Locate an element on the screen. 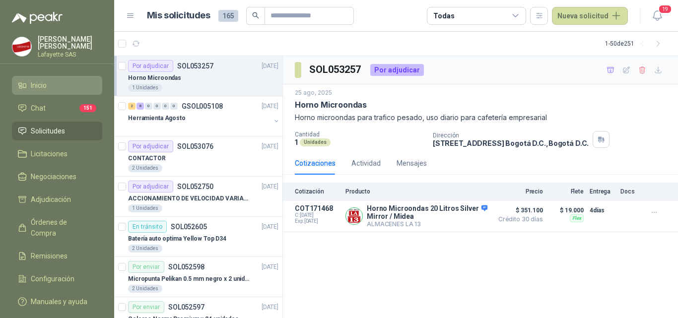  div: 8 is located at coordinates (140, 106).